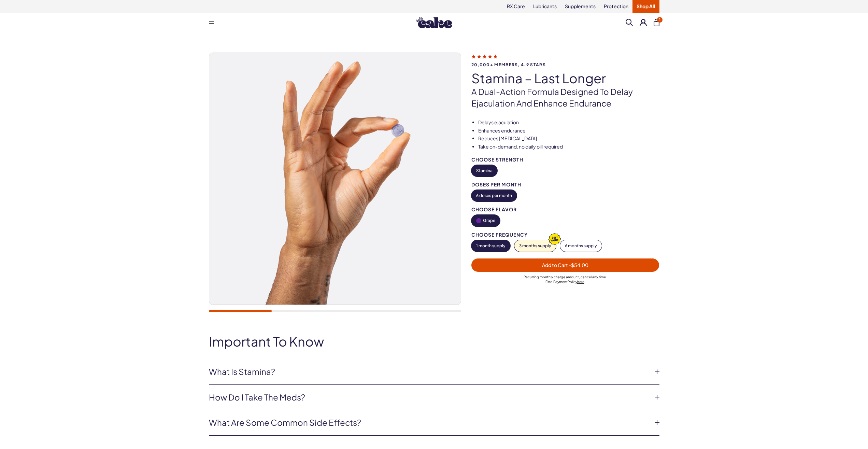 The width and height of the screenshot is (868, 449). What do you see at coordinates (569, 131) in the screenshot?
I see `li: Enhances endurance` at bounding box center [569, 131].